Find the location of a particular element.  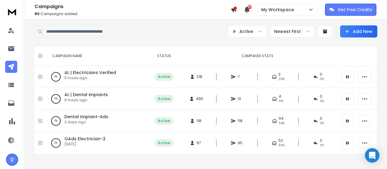

span: 42 is located at coordinates (250, 7).